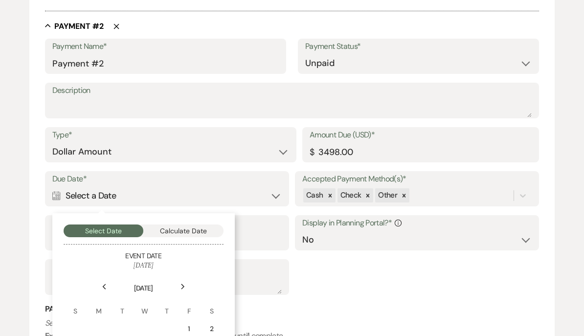 The width and height of the screenshot is (584, 336). I want to click on i: Set reminders for this task., so click(89, 323).